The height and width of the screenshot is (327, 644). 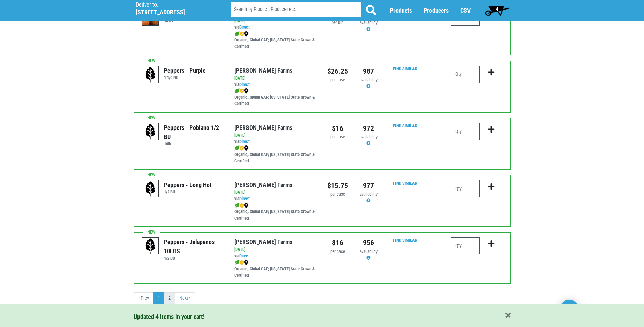 I want to click on a: next, so click(x=185, y=299).